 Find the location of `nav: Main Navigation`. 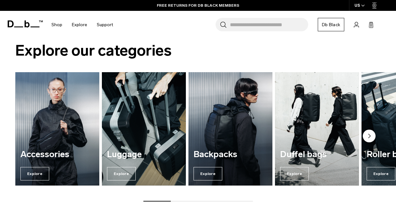

nav: Main Navigation is located at coordinates (82, 25).